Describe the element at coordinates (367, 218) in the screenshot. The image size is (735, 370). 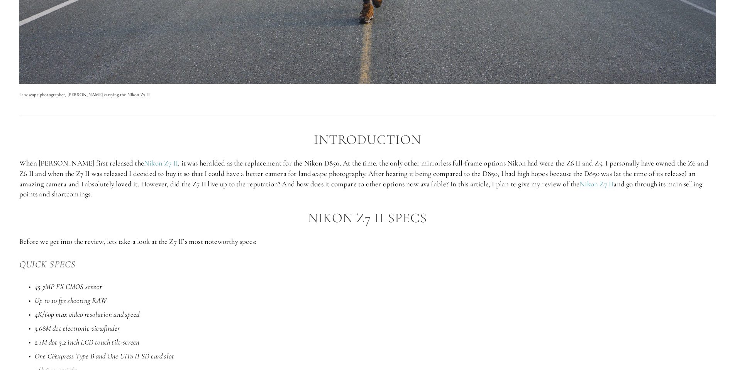
I see `h2: Nikon Z7 II Specs` at that location.